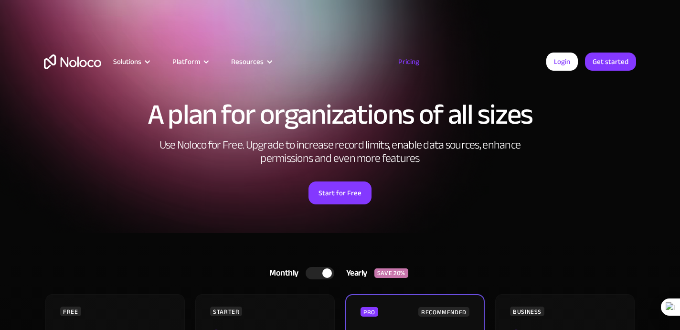 The width and height of the screenshot is (680, 330). I want to click on div: Monthly, so click(281, 273).